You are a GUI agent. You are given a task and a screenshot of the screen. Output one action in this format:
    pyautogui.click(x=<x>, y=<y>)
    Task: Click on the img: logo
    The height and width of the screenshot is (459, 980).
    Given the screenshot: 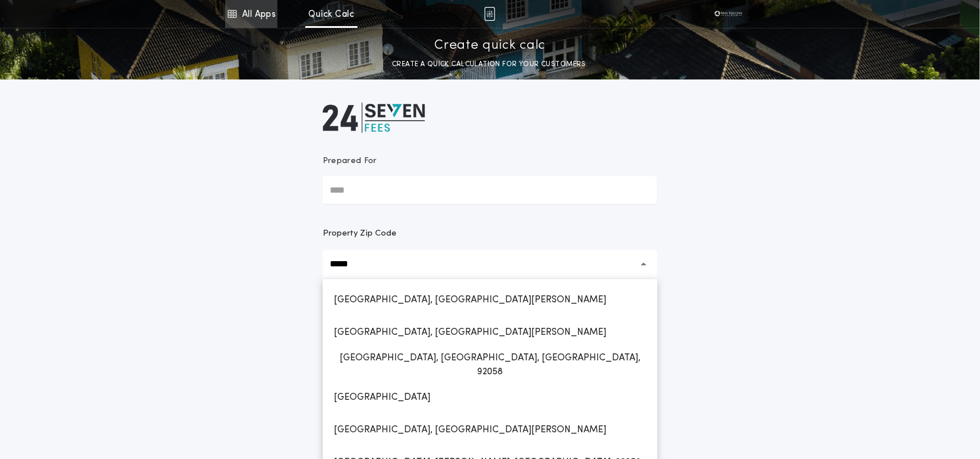 What is the action you would take?
    pyautogui.click(x=374, y=118)
    